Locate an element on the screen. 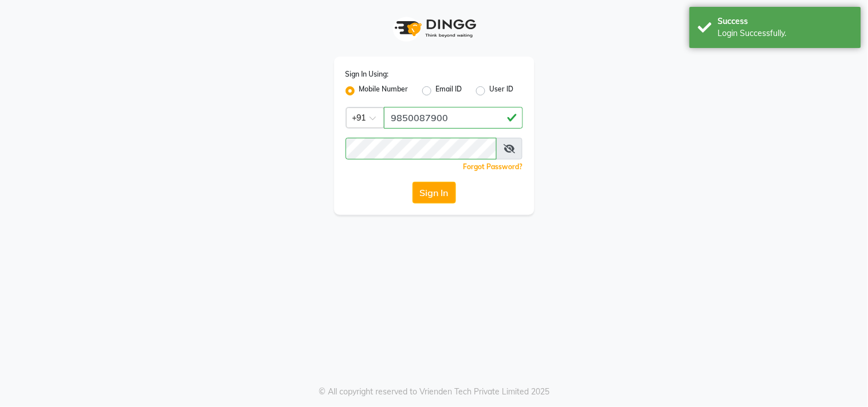 The height and width of the screenshot is (407, 868). img: logo1.svg is located at coordinates (434, 28).